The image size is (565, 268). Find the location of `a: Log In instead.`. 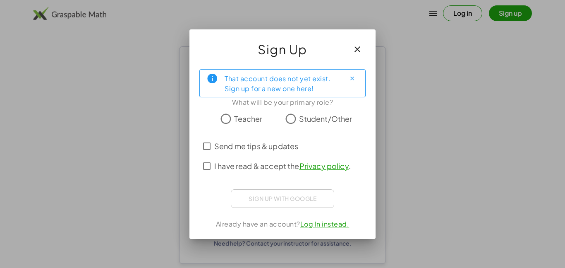

a: Log In instead. is located at coordinates (325, 223).